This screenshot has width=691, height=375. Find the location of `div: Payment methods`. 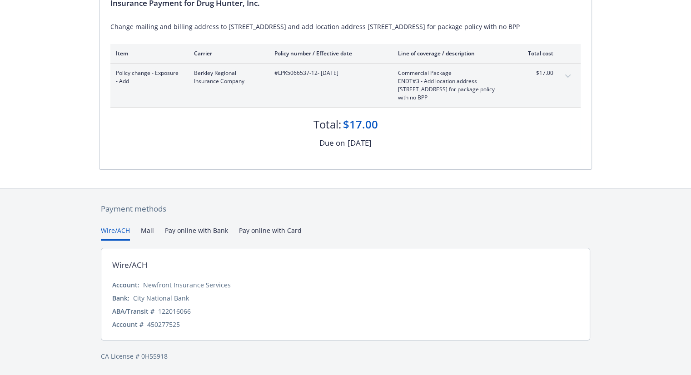

div: Payment methods is located at coordinates (345, 209).